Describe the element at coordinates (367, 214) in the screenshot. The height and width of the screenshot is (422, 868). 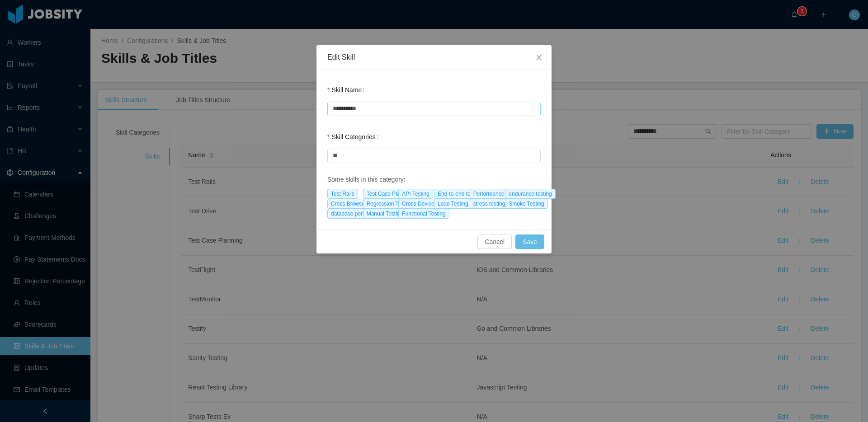
I see `span: database performance testing` at that location.